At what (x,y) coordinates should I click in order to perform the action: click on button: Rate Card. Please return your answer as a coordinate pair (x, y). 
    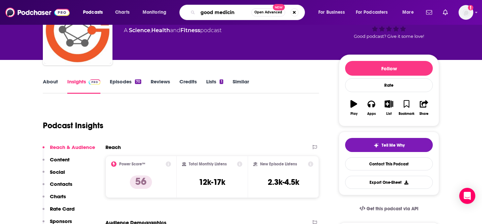
    Looking at the image, I should click on (59, 212).